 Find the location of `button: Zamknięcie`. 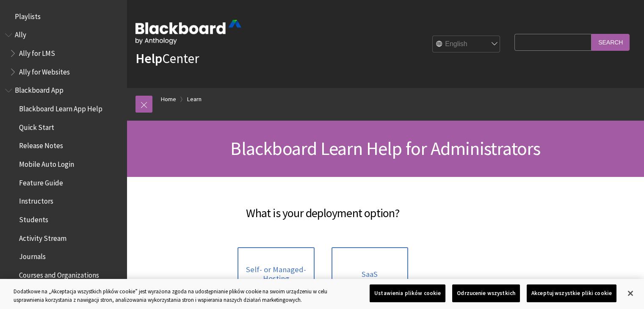

button: Zamknięcie is located at coordinates (630, 294).